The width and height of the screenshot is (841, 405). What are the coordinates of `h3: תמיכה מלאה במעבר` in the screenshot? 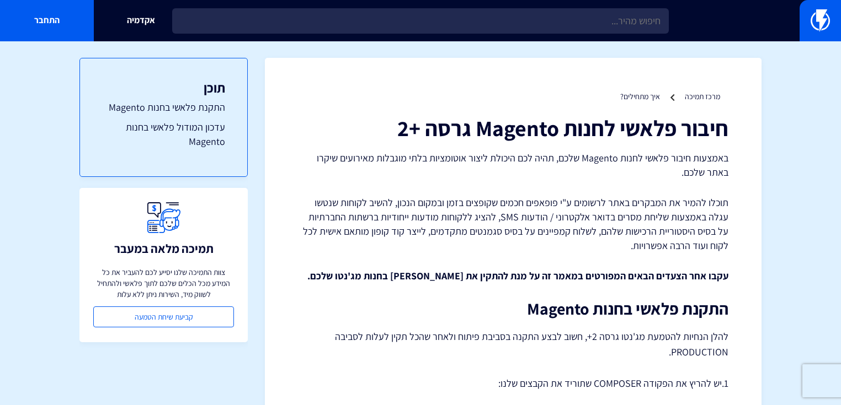 It's located at (164, 249).